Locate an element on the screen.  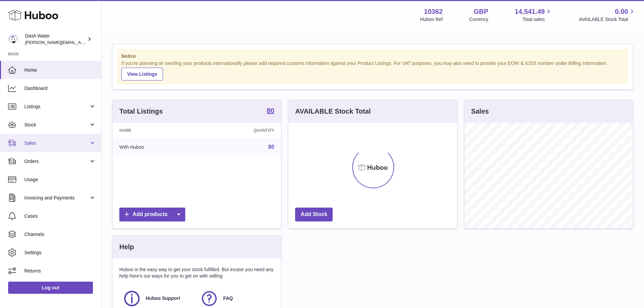
strong: Notice is located at coordinates (373, 56).